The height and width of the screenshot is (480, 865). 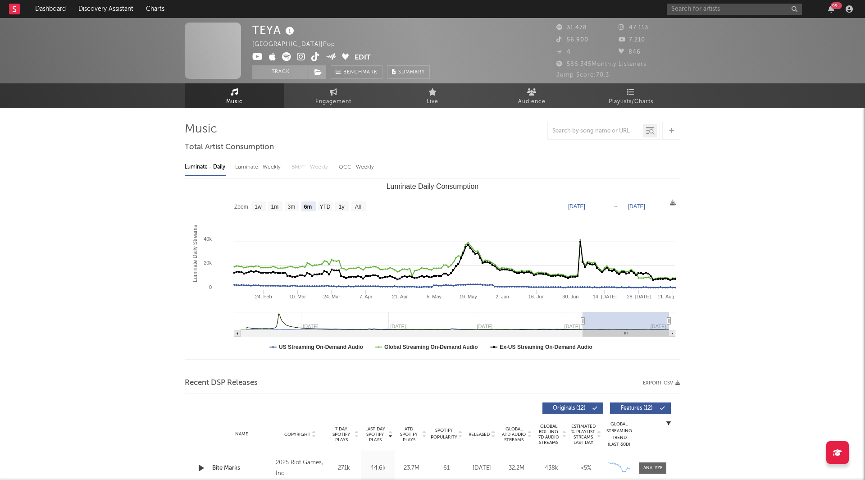 I want to click on text: Global Streaming On-Demand Audio, so click(x=431, y=347).